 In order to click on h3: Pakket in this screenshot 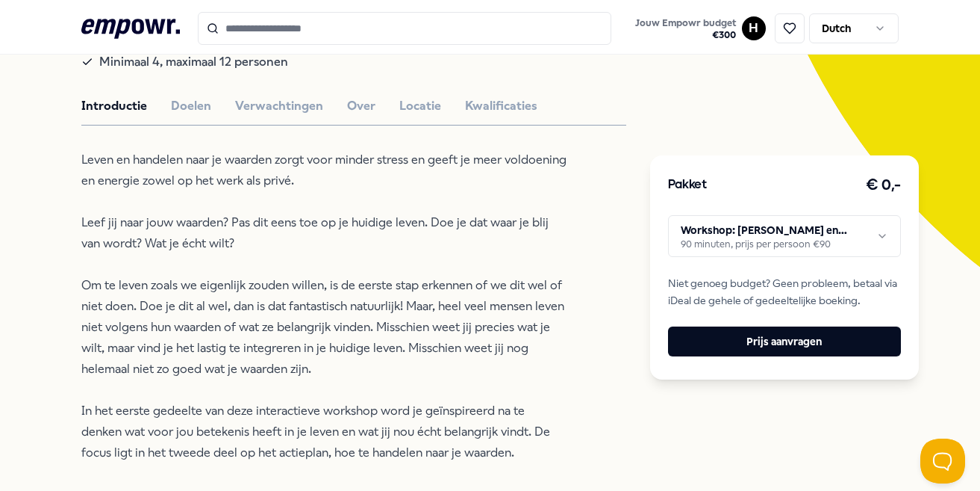, I will do `click(687, 185)`.